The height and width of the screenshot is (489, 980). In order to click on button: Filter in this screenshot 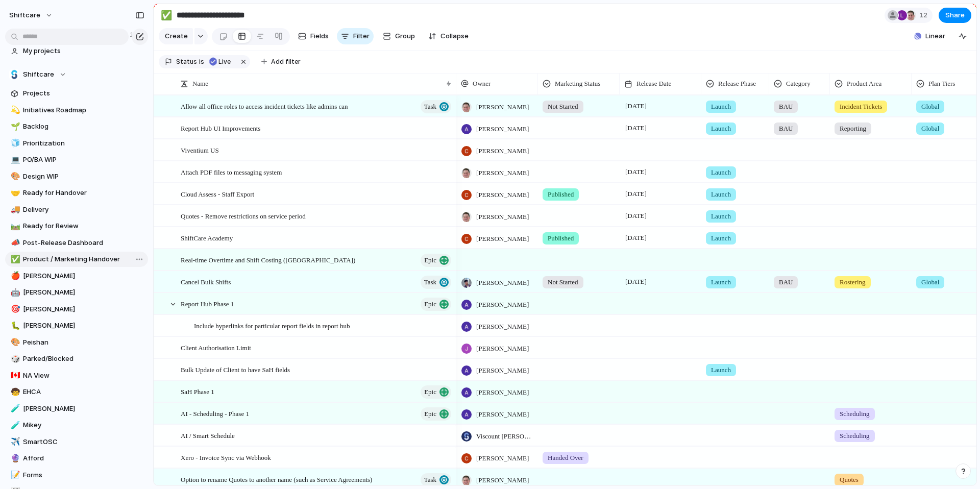, I will do `click(355, 37)`.